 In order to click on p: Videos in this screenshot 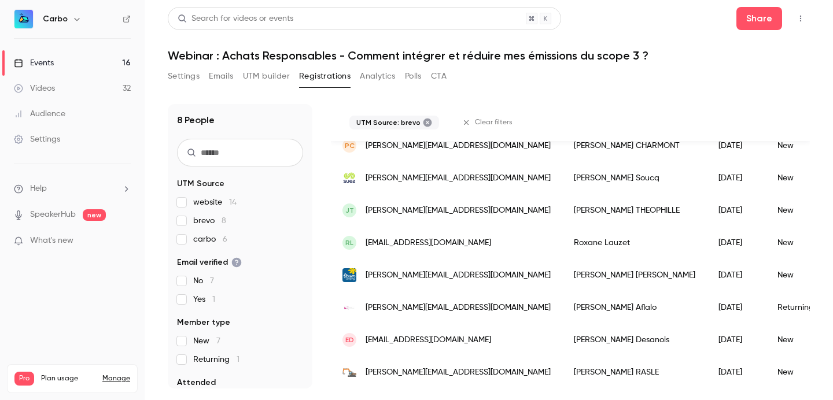, I will do `click(25, 391)`.